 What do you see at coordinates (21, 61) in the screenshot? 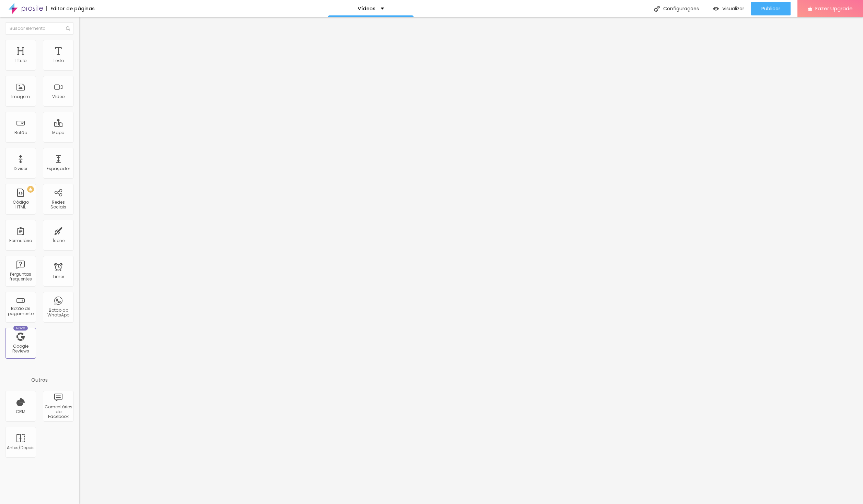
I see `div: Título` at bounding box center [21, 61].